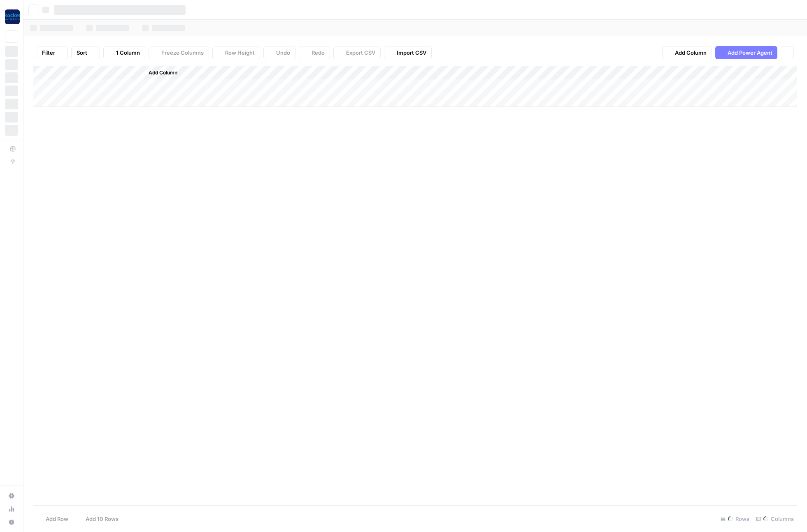 The height and width of the screenshot is (532, 807). I want to click on div: Rows, so click(735, 519).